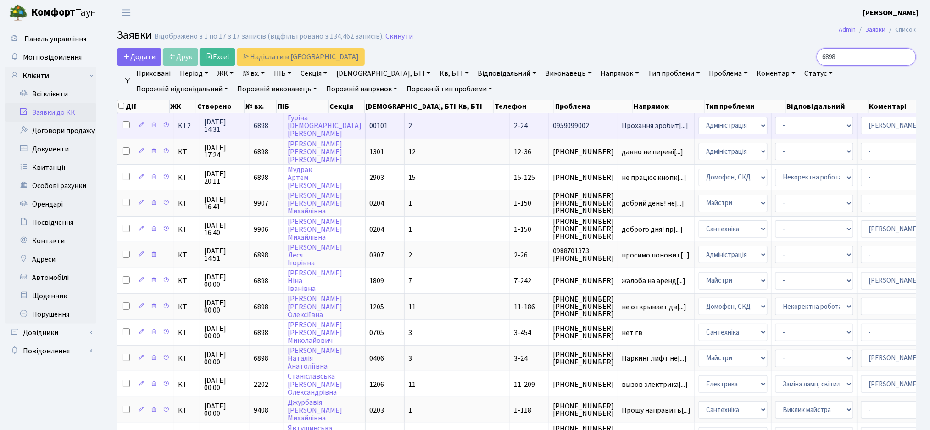 Image resolution: width=930 pixels, height=430 pixels. What do you see at coordinates (302, 106) in the screenshot?
I see `th: ПІБ` at bounding box center [302, 106].